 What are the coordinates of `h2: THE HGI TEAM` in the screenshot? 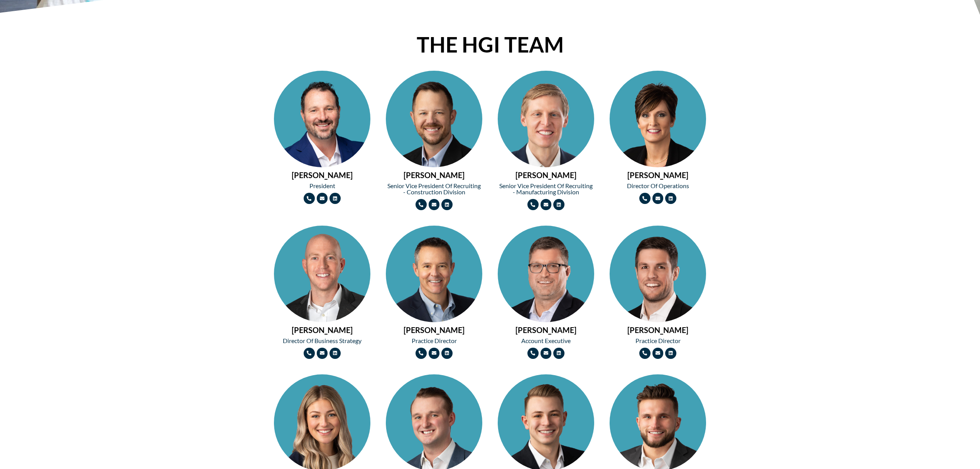 It's located at (490, 44).